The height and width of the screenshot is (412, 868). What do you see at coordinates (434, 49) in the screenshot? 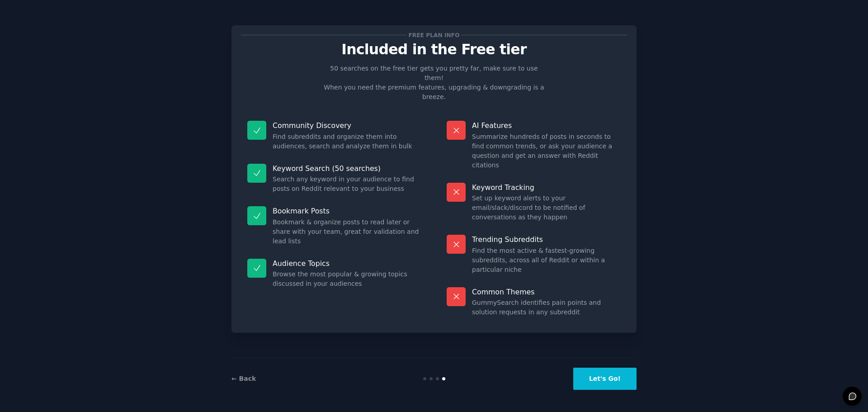
I see `p: Included in the Free tier` at bounding box center [434, 49].